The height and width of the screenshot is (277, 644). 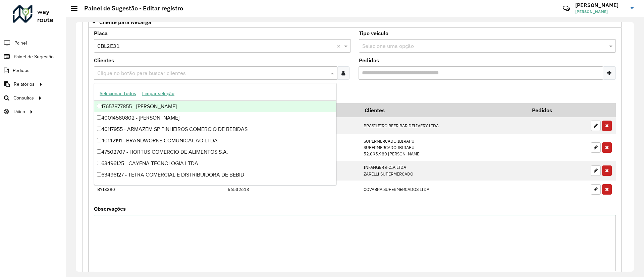 What do you see at coordinates (125, 22) in the screenshot?
I see `span: Cliente para Recarga` at bounding box center [125, 22].